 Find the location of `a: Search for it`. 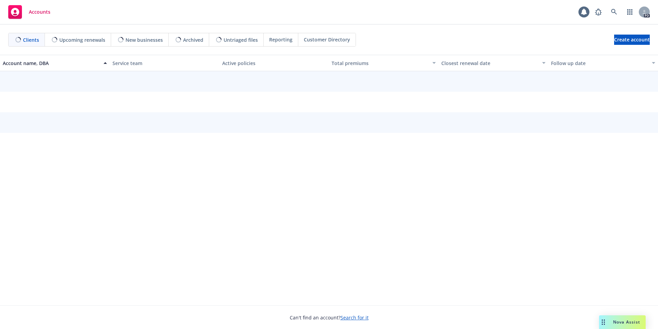

a: Search for it is located at coordinates (354, 318).